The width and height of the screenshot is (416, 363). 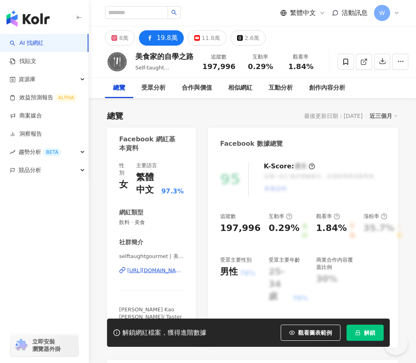 What do you see at coordinates (384, 116) in the screenshot?
I see `div: 近三個月` at bounding box center [384, 116].